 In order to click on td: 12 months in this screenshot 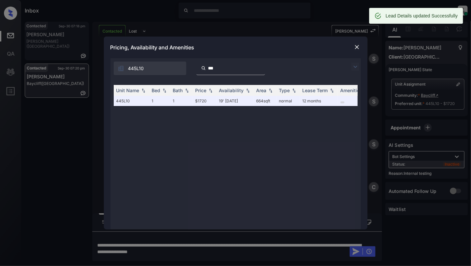, I will do `click(318, 101)`.